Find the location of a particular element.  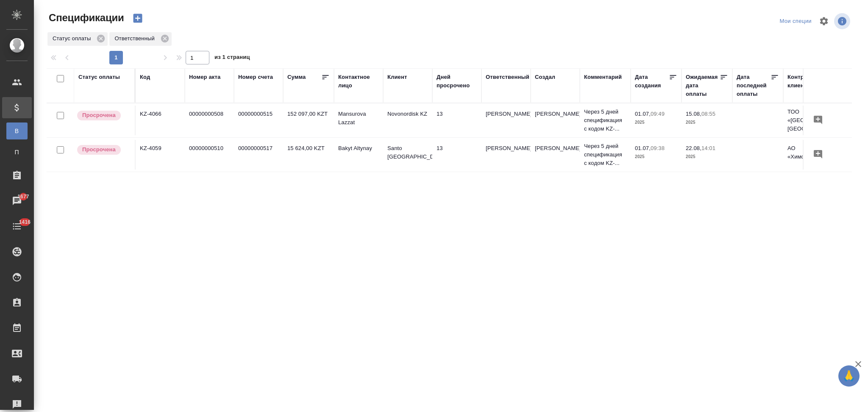

span: Посмотреть информацию is located at coordinates (843, 21).